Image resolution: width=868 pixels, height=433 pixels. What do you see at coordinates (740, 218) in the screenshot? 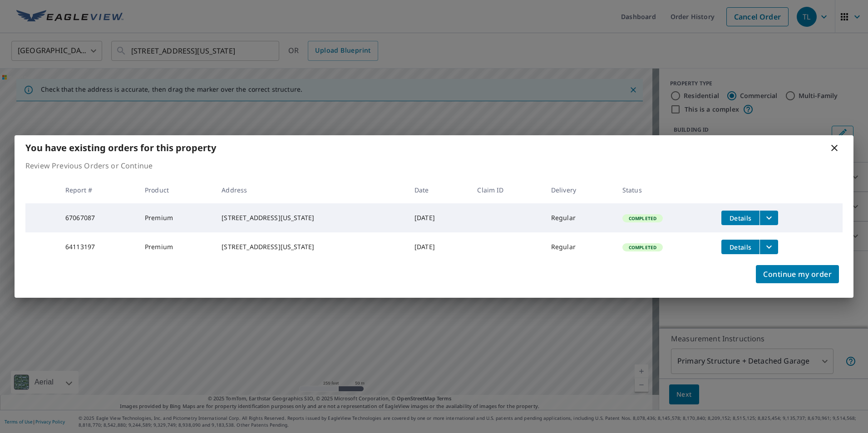
I see `button: detailsBtn-67067087` at bounding box center [740, 218].